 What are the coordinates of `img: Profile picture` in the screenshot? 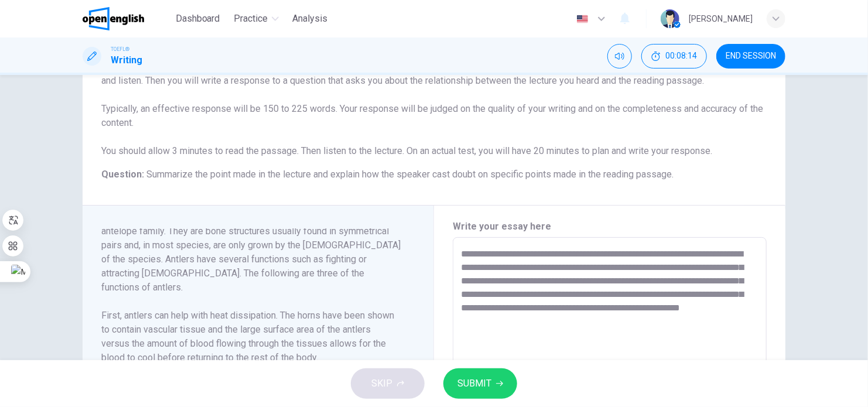 It's located at (670, 19).